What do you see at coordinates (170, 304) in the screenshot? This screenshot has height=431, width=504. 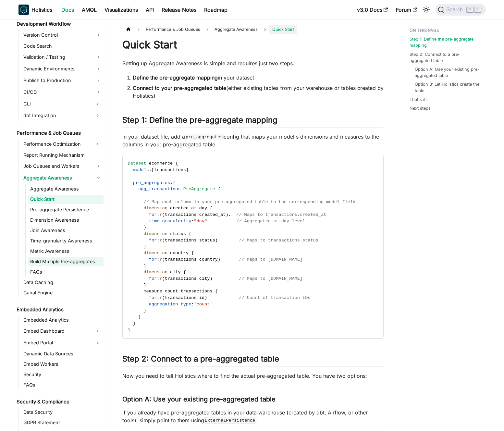 I see `span: aggregation_type` at bounding box center [170, 304].